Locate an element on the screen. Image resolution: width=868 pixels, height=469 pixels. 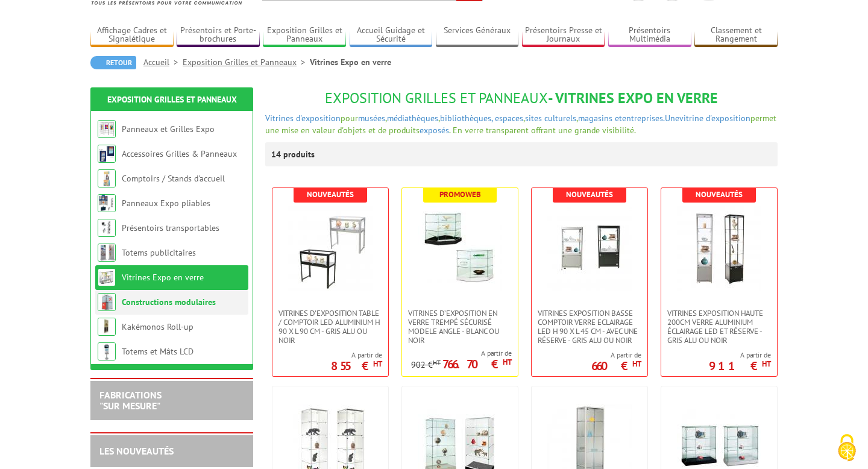
a: , espaces is located at coordinates (507, 118).